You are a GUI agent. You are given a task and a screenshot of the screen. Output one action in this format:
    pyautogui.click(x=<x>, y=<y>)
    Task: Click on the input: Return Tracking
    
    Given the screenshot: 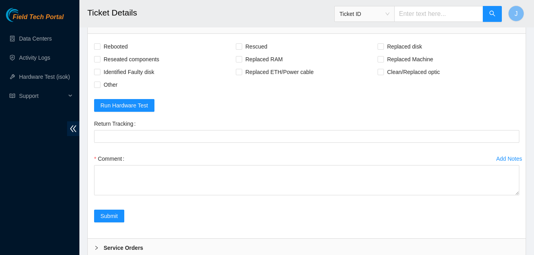 What is the action you would take?
    pyautogui.click(x=307, y=136)
    